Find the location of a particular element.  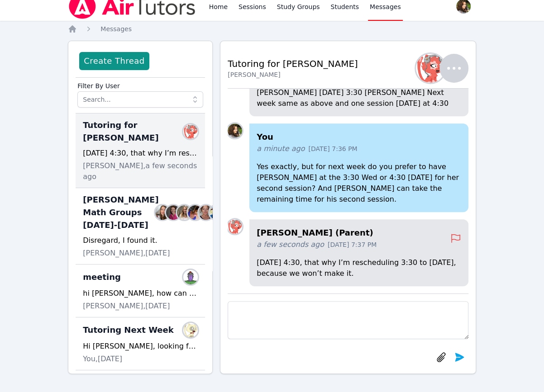

label: Filter By User is located at coordinates (140, 85).